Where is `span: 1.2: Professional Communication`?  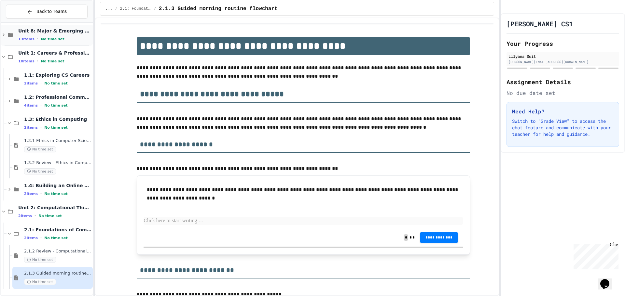 span: 1.2: Professional Communication is located at coordinates (58, 97).